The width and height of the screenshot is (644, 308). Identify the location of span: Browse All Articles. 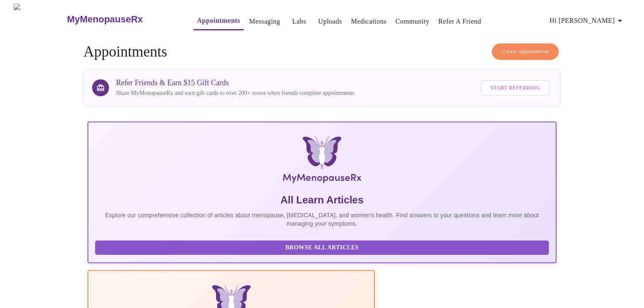
(322, 248).